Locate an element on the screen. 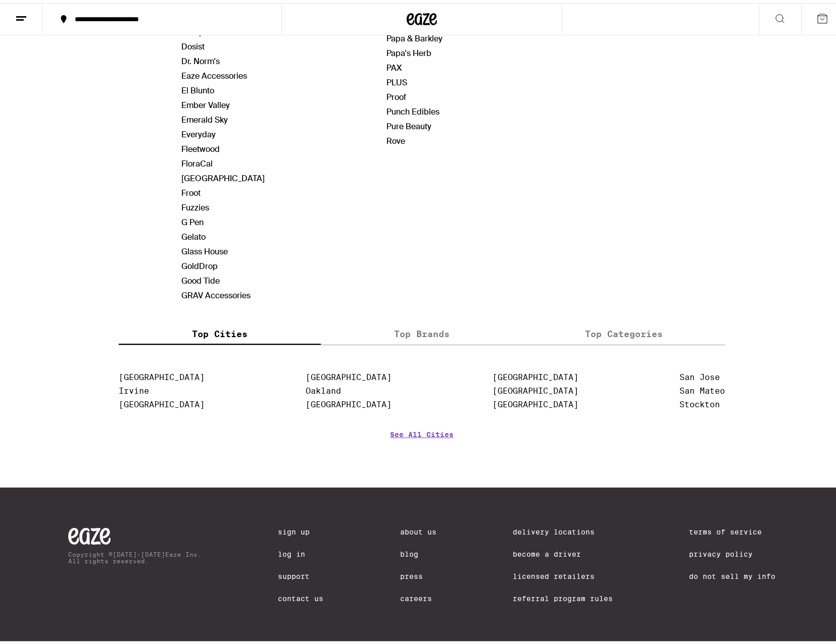  a: Emerald Sky is located at coordinates (205, 117).